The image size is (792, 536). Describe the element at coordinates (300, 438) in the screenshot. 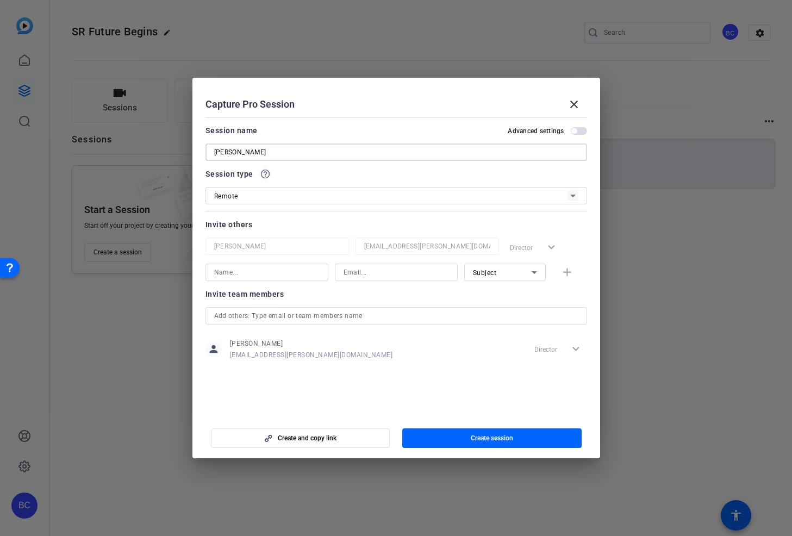

I see `button: Create and copy link` at that location.